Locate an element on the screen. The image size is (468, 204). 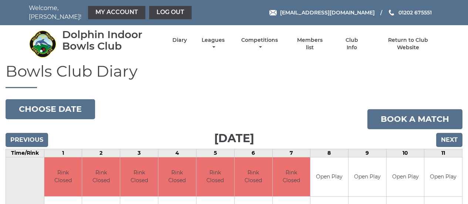
a: Diary is located at coordinates (179, 40).